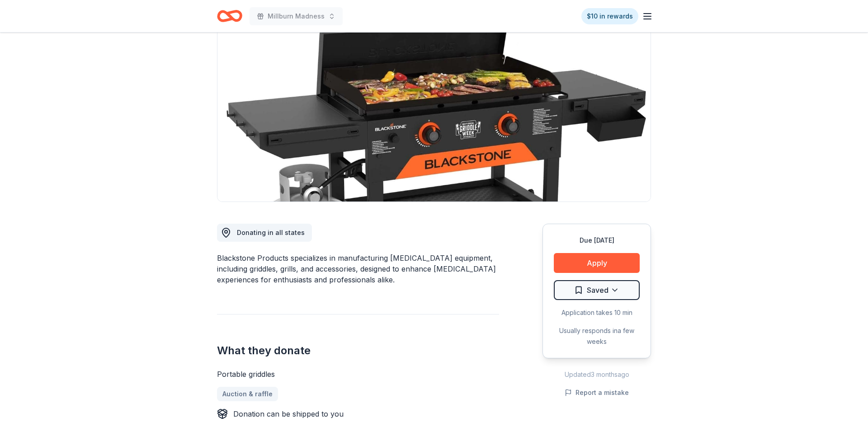 The height and width of the screenshot is (427, 868). I want to click on a: Auction & raffle, so click(247, 394).